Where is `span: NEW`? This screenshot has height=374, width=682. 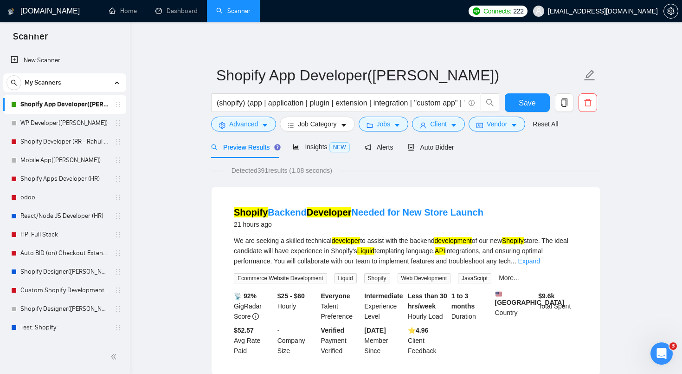
span: NEW is located at coordinates (340, 147).